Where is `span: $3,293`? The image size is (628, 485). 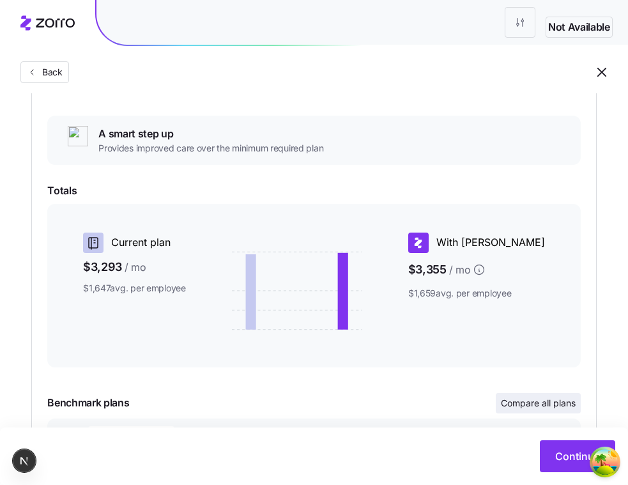 span: $3,293 is located at coordinates (134, 267).